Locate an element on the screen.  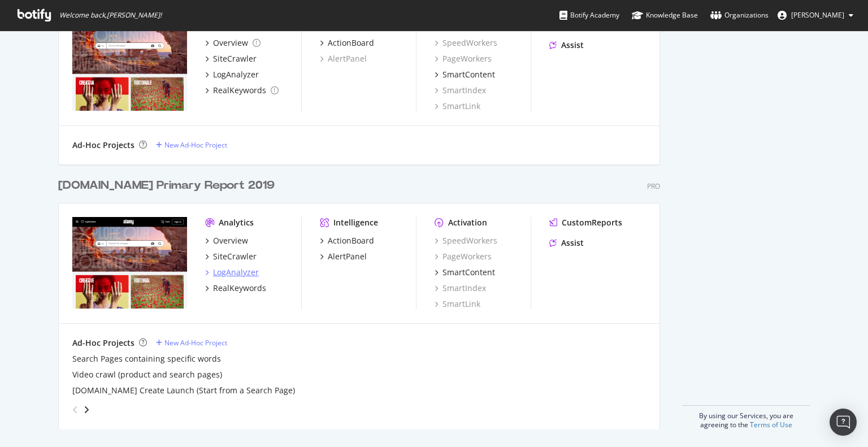
div: Analytics is located at coordinates (236, 223).